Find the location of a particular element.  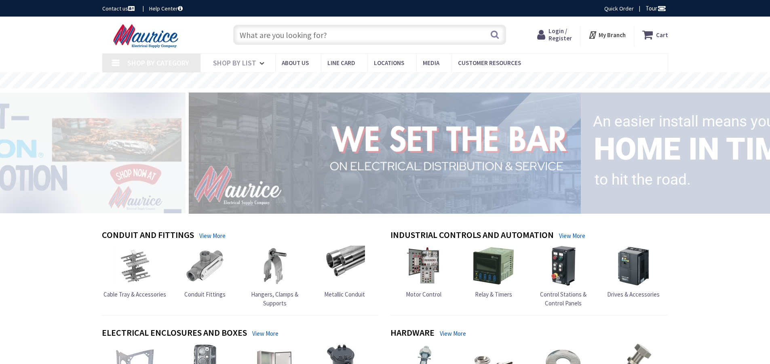

a: Cable Tray & Accessories Cable Tray & Accessories is located at coordinates (135, 272).